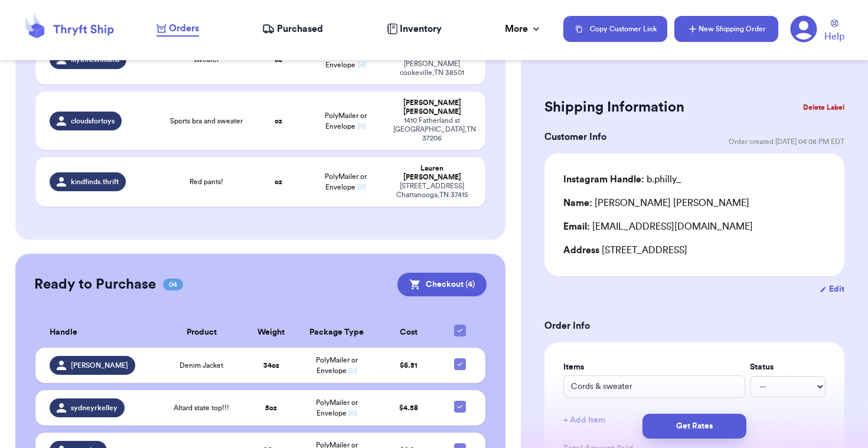 Image resolution: width=868 pixels, height=448 pixels. I want to click on span: Denim Jacket, so click(201, 366).